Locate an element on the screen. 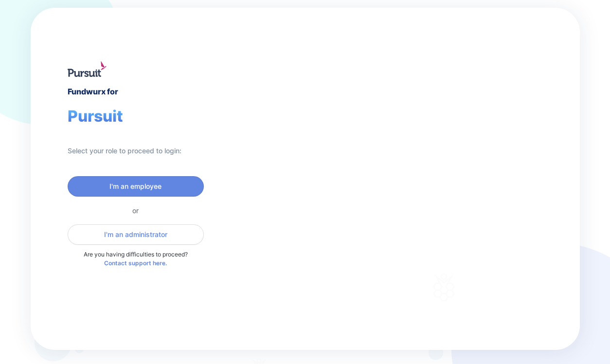 The width and height of the screenshot is (610, 364). button: I'm an administrator is located at coordinates (136, 234).